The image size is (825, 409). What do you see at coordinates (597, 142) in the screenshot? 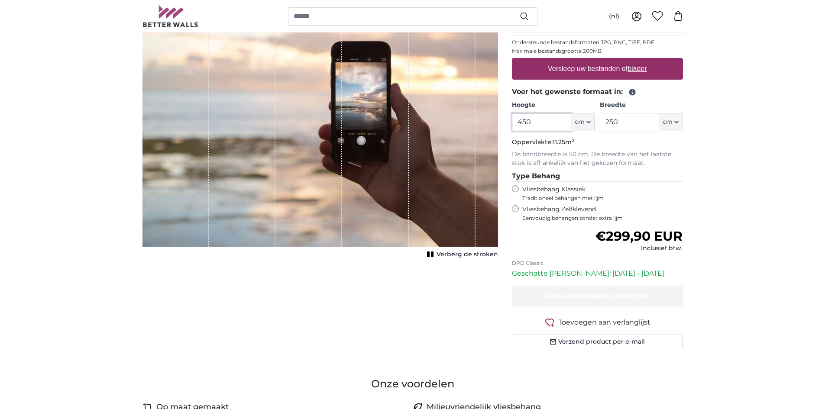
I see `p: Oppervlakte:` at bounding box center [597, 142].